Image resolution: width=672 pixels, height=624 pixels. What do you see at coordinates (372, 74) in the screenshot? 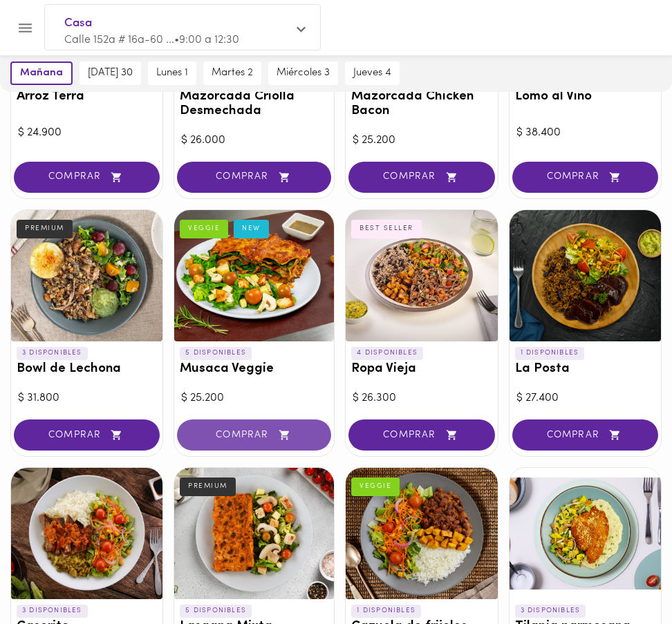
I see `span: jueves 4` at bounding box center [372, 74].